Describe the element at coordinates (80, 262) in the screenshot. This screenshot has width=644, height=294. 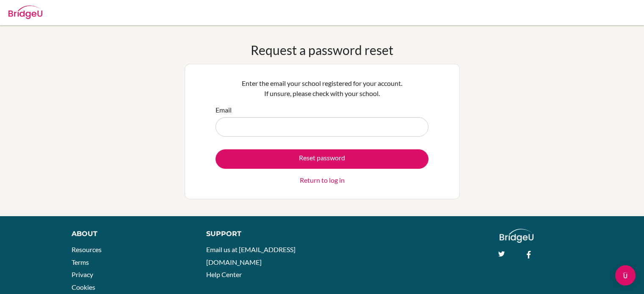
I see `a: Terms` at that location.